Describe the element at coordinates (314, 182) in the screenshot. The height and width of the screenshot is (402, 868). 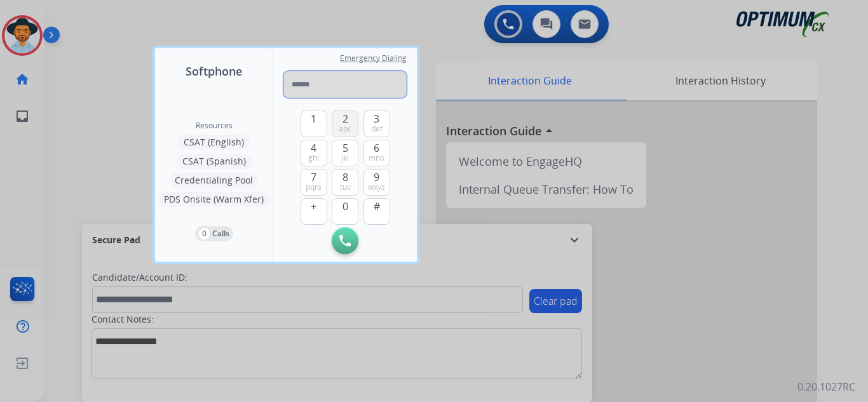
I see `button: 7pqrs` at that location.